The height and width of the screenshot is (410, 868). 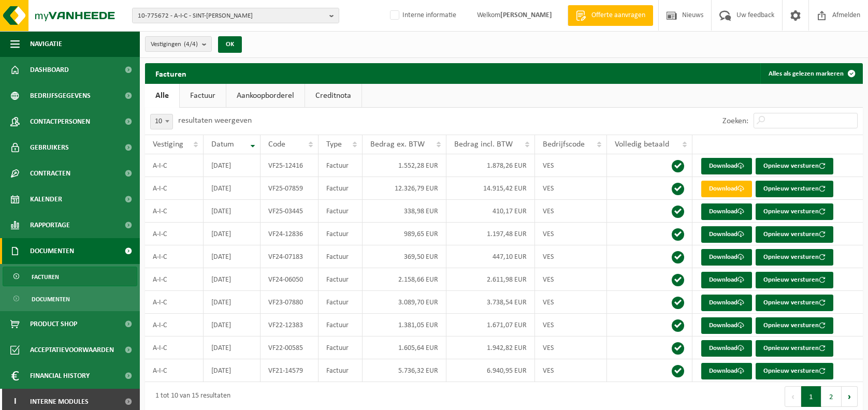 What do you see at coordinates (162, 96) in the screenshot?
I see `a: Alle` at bounding box center [162, 96].